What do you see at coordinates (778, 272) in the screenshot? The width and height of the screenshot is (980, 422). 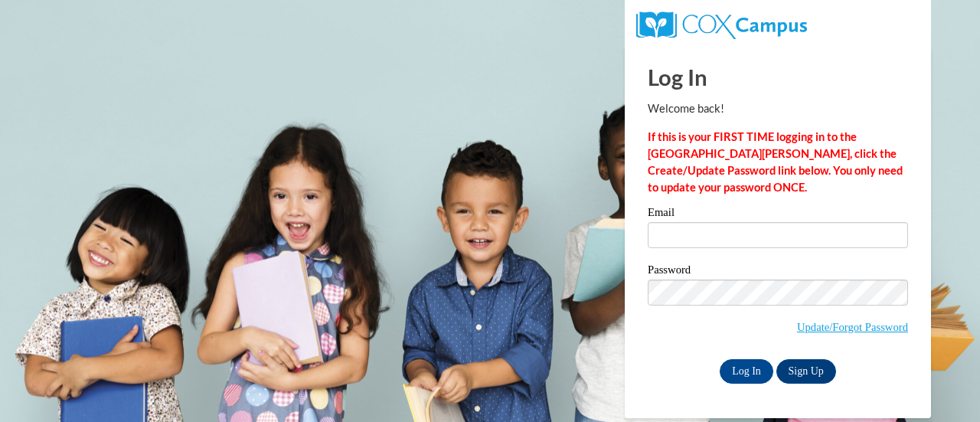 I see `label: Password` at bounding box center [778, 272].